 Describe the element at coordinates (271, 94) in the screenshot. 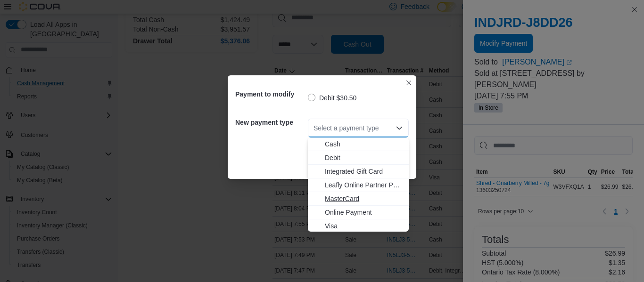

I see `h5: Payment to modify` at that location.